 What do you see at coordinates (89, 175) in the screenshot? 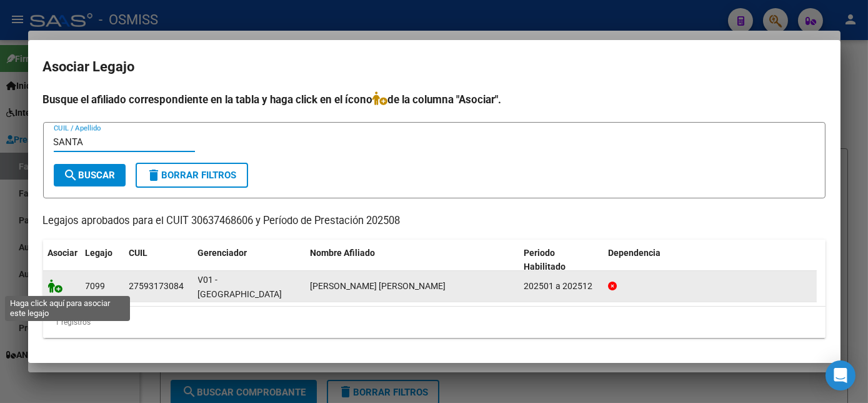
I see `span: Buscar` at bounding box center [89, 175].